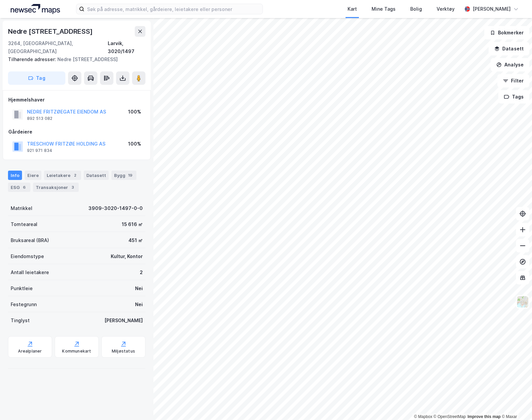 The height and width of the screenshot is (420, 532). Describe the element at coordinates (77, 351) in the screenshot. I see `div: Kommunekart` at that location.